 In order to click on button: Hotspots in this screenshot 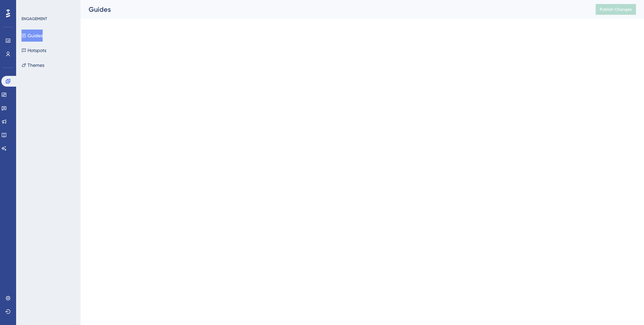, I will do `click(34, 50)`.